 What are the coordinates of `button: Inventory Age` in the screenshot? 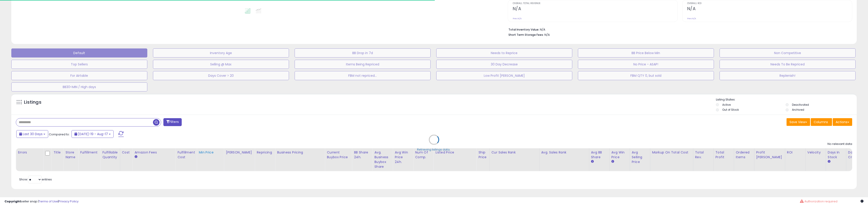 It's located at (221, 53).